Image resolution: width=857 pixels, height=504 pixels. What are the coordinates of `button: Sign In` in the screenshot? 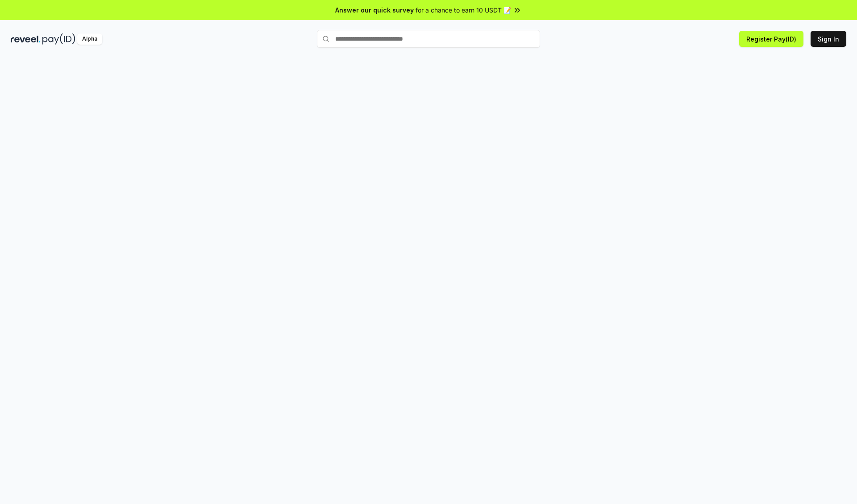 It's located at (829, 38).